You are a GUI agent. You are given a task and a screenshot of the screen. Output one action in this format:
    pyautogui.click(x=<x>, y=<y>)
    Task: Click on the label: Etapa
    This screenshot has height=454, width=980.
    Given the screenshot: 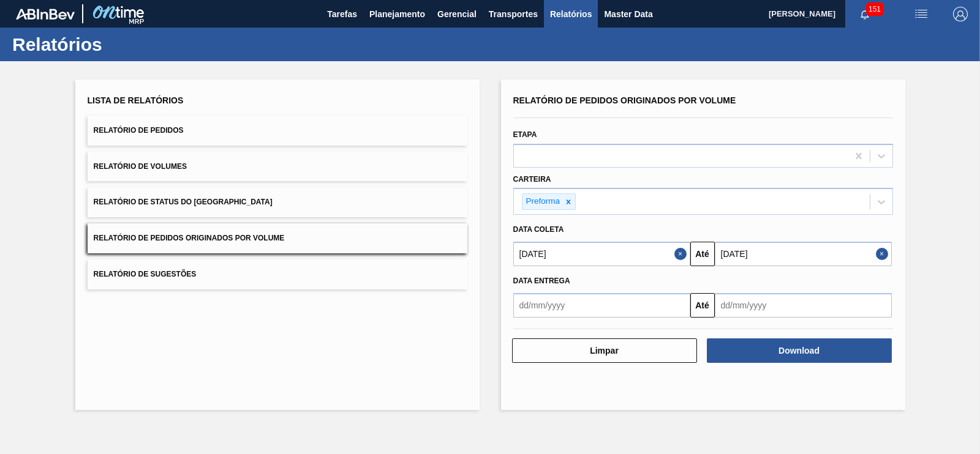 What is the action you would take?
    pyautogui.click(x=525, y=134)
    